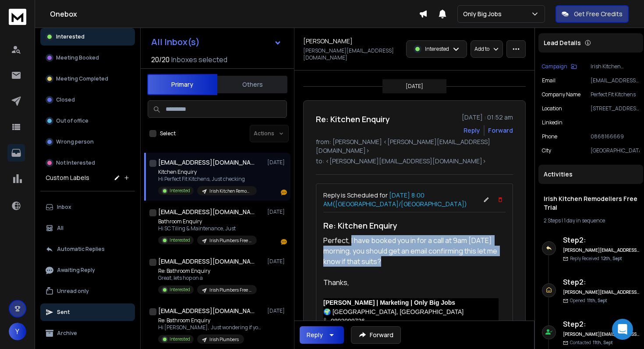 The width and height of the screenshot is (644, 349). What do you see at coordinates (592, 14) in the screenshot?
I see `button: Get Free Credits` at bounding box center [592, 14].